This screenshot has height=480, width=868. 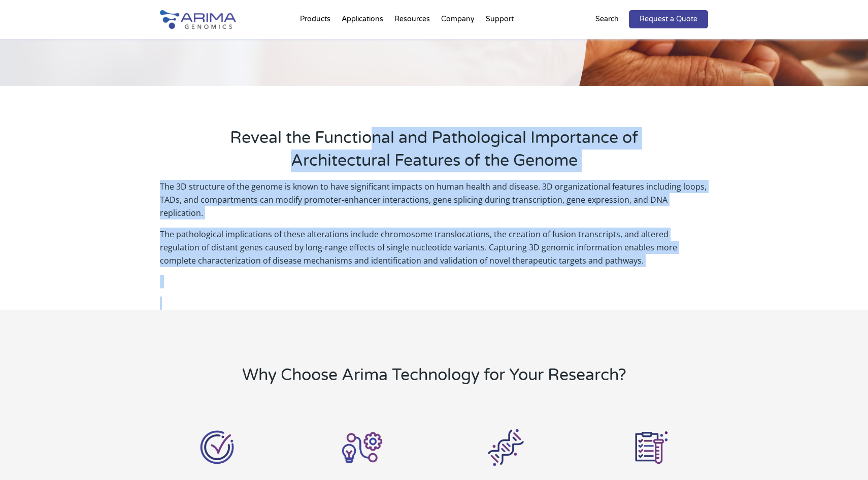 I want to click on h2: Reveal the Functional and Pathological Importance of Architectural Features of the Genome, so click(x=434, y=153).